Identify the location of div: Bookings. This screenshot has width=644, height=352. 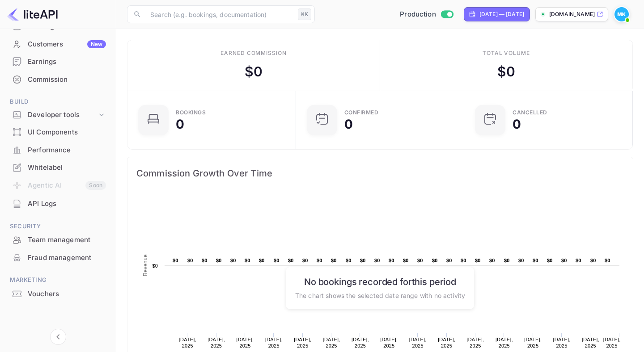
(191, 112).